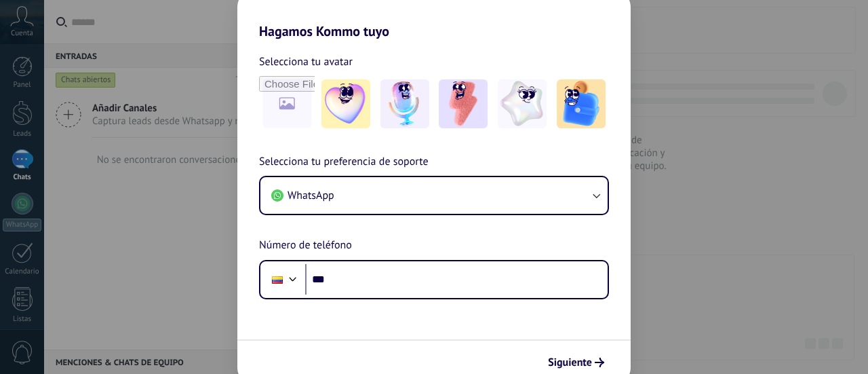 This screenshot has height=374, width=868. I want to click on img: -5.jpeg, so click(581, 104).